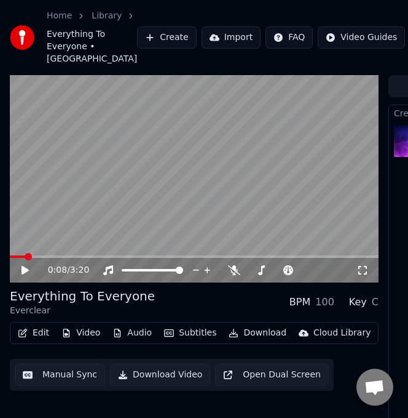  I want to click on div: Everything To Everyone, so click(82, 296).